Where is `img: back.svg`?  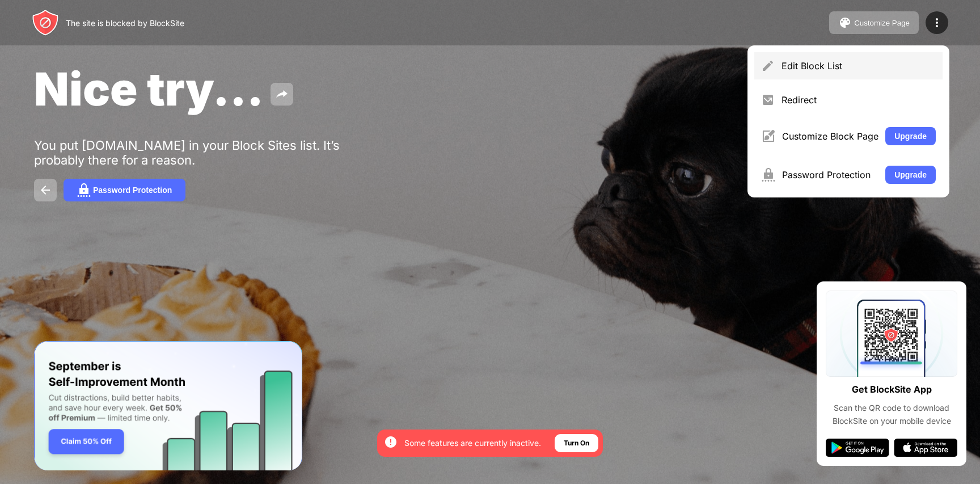
img: back.svg is located at coordinates (45, 190).